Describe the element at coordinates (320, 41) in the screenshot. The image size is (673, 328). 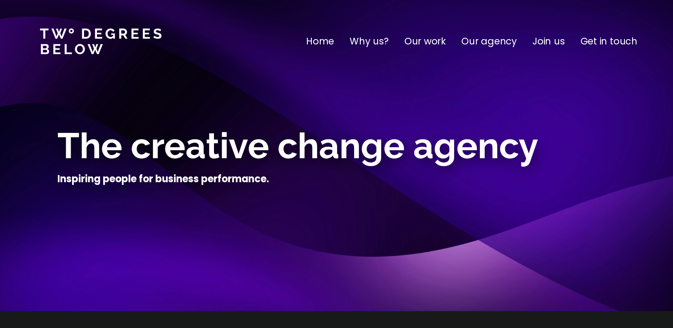
I see `p: Home` at that location.